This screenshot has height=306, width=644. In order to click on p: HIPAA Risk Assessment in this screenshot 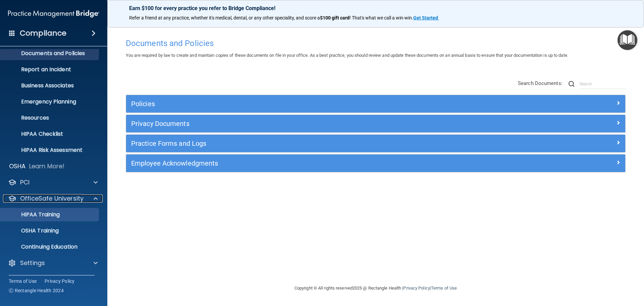, I will do `click(50, 150)`.